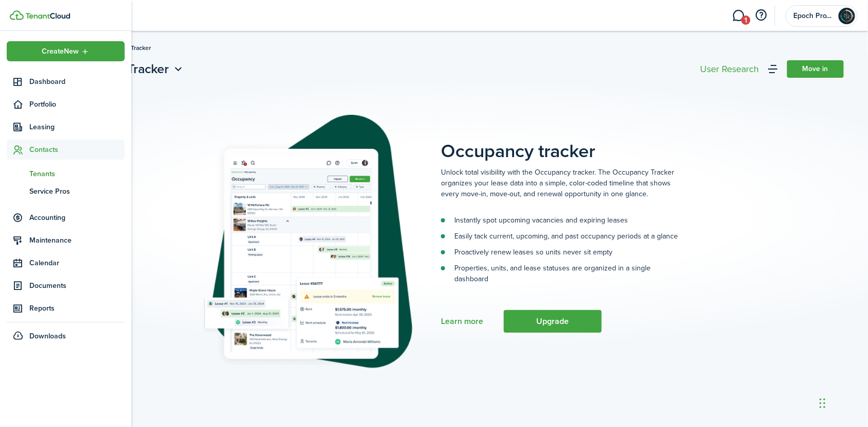  Describe the element at coordinates (65, 51) in the screenshot. I see `button: Open menu` at that location.